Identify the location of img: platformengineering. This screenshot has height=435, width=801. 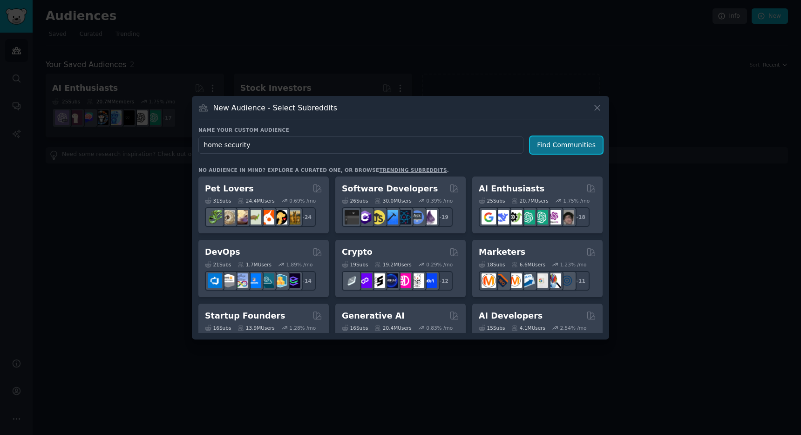
(267, 280).